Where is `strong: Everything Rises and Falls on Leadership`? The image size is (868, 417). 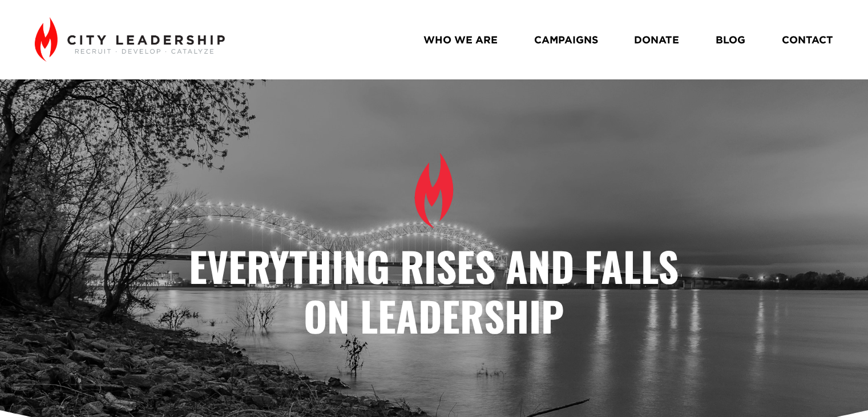 strong: Everything Rises and Falls on Leadership is located at coordinates (439, 290).